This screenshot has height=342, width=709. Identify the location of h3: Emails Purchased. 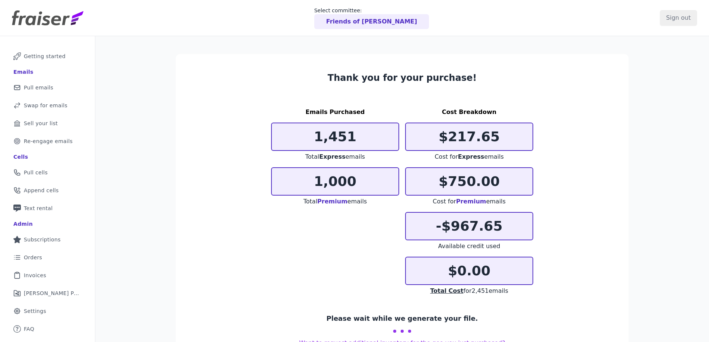
(335, 112).